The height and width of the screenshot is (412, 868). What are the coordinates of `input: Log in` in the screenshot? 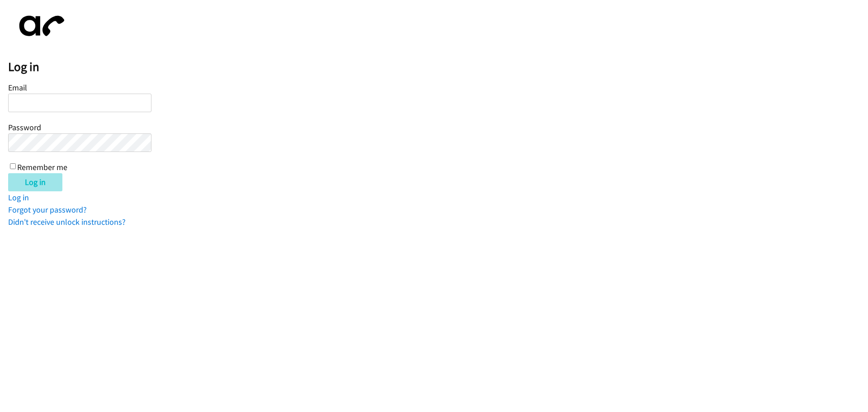 It's located at (35, 182).